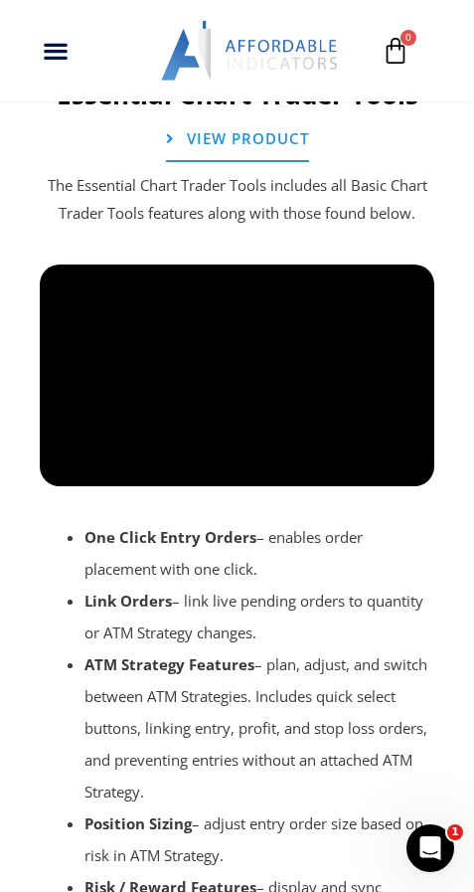  What do you see at coordinates (170, 537) in the screenshot?
I see `strong: One Click Entry Orders` at bounding box center [170, 537].